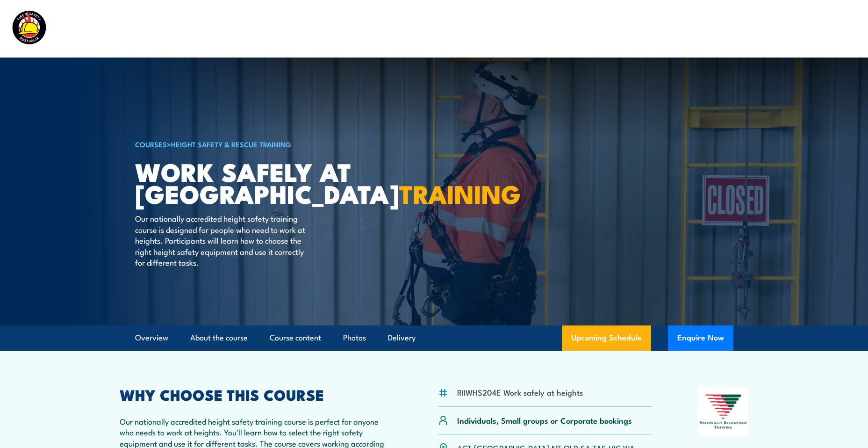  What do you see at coordinates (256, 394) in the screenshot?
I see `h2: WHY CHOOSE THIS COURSE` at bounding box center [256, 394].